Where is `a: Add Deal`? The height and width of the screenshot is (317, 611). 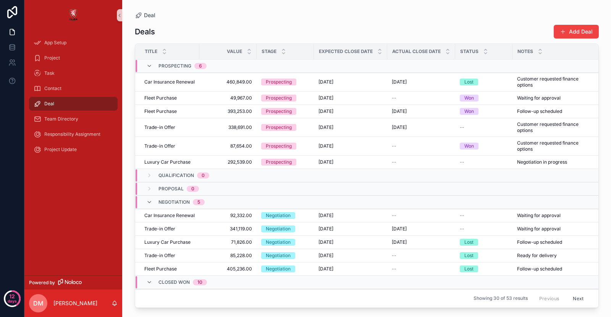
a: Add Deal is located at coordinates (577, 32).